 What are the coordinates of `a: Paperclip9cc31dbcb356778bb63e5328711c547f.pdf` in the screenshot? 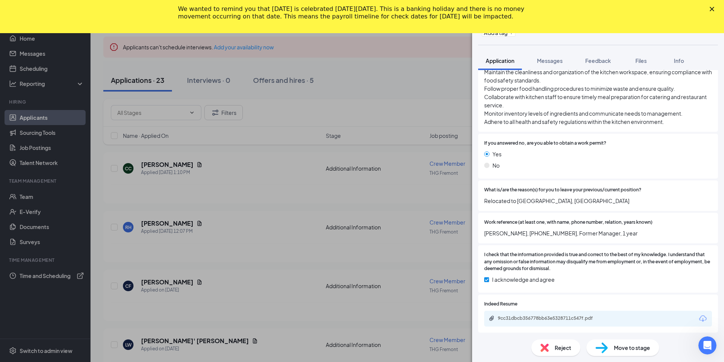 It's located at (550, 319).